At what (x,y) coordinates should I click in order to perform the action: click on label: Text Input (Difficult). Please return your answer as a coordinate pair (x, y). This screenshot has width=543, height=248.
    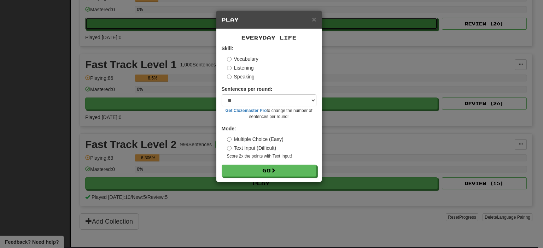
    Looking at the image, I should click on (252, 148).